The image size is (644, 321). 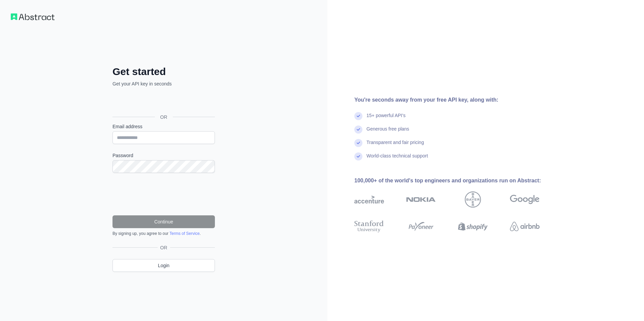 What do you see at coordinates (164, 155) in the screenshot?
I see `label: Password` at bounding box center [164, 155].